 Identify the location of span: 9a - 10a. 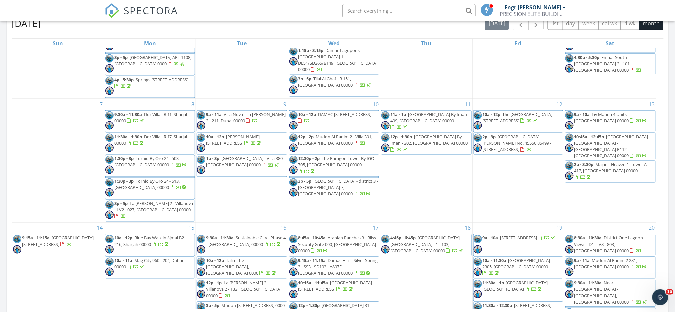
(490, 238).